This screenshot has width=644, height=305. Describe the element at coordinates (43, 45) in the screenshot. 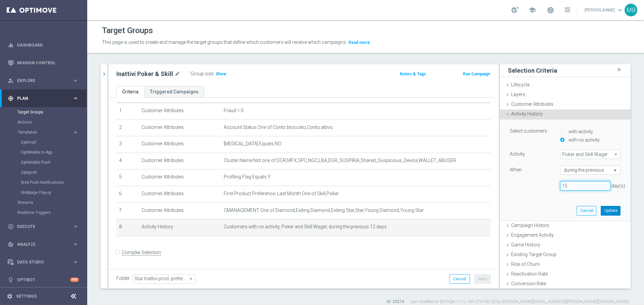

I see `div: Dashboard` at that location.